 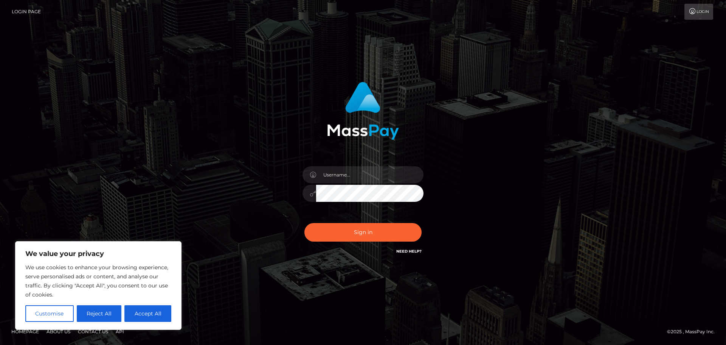 I want to click on a: About Us, so click(x=58, y=331).